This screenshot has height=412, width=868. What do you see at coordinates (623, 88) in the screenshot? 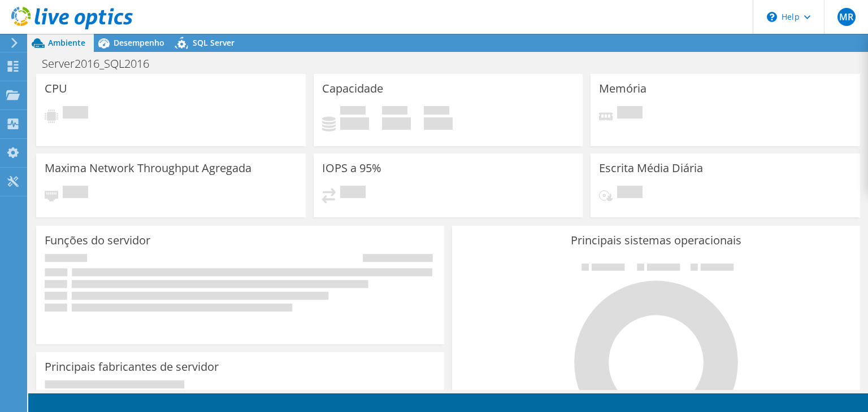
I see `h3: Memória` at bounding box center [623, 88].